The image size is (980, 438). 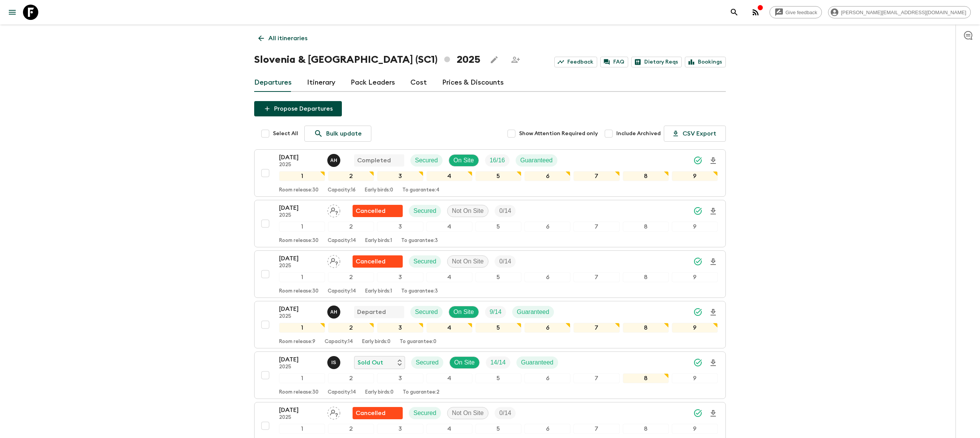 What do you see at coordinates (273, 82) in the screenshot?
I see `a: Departures` at bounding box center [273, 82].